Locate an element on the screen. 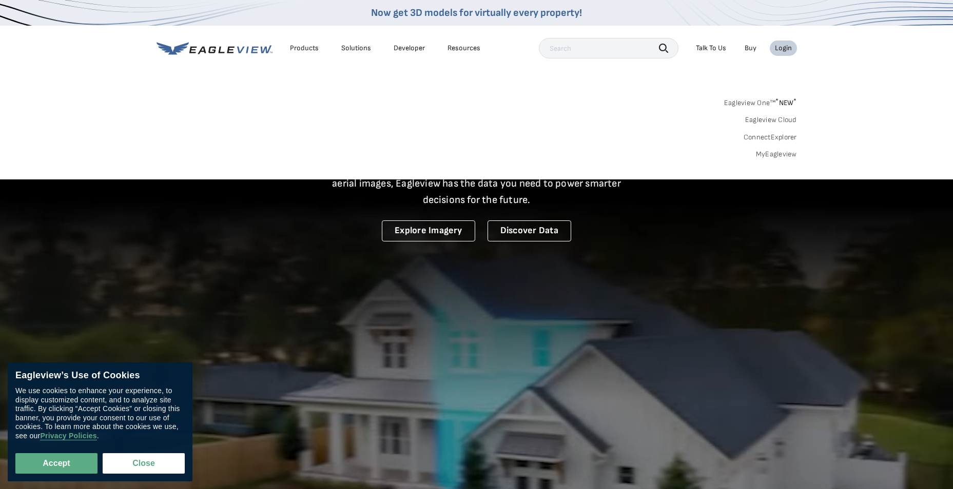 The image size is (953, 489). a: Now get 3D models for virtually every property! is located at coordinates (476, 13).